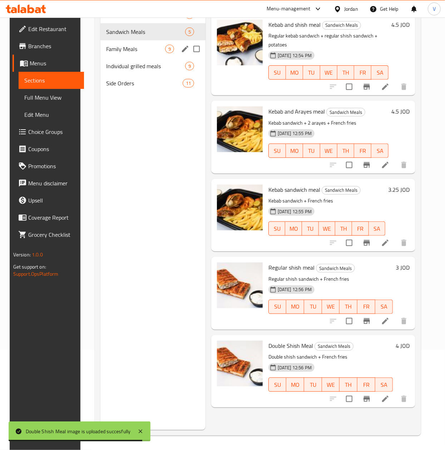  What do you see at coordinates (145, 66) in the screenshot?
I see `span: Individual grilled meals` at bounding box center [145, 66].